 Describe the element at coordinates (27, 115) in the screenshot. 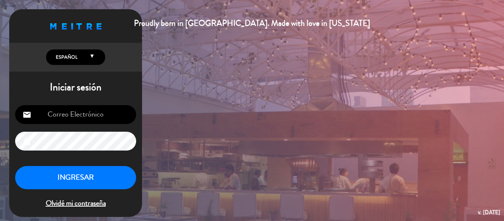

I see `i: email` at that location.